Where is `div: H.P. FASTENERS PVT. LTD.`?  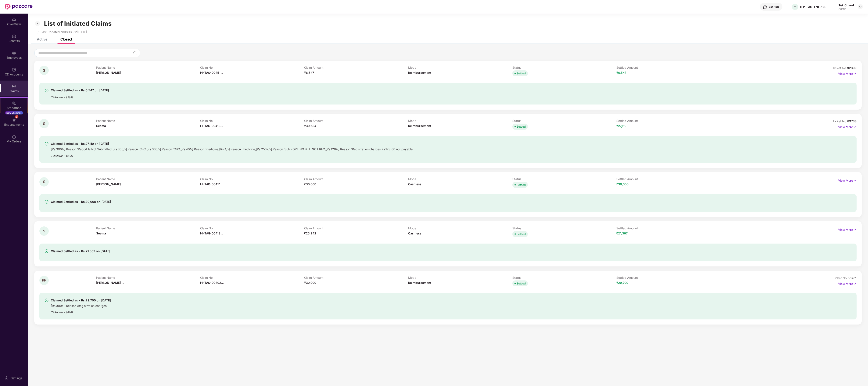 div: H.P. FASTENERS PVT. LTD. is located at coordinates (815, 7).